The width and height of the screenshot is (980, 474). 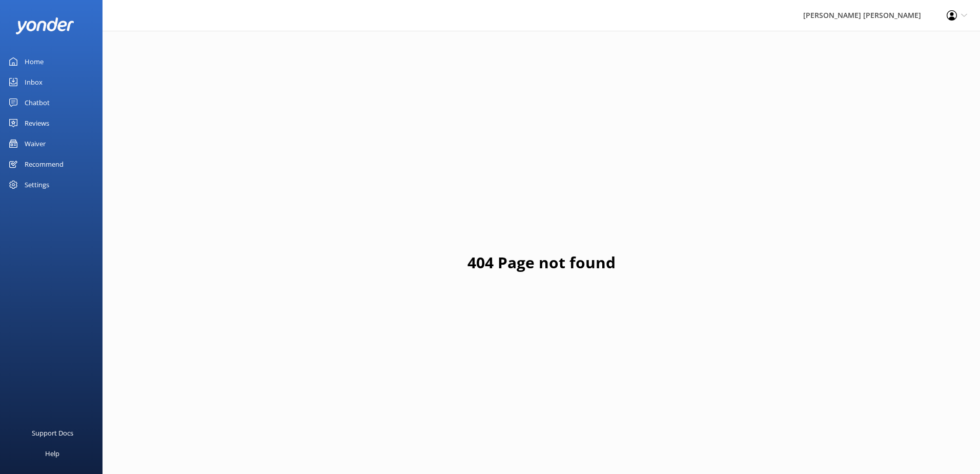 What do you see at coordinates (35, 143) in the screenshot?
I see `div: Waiver` at bounding box center [35, 143].